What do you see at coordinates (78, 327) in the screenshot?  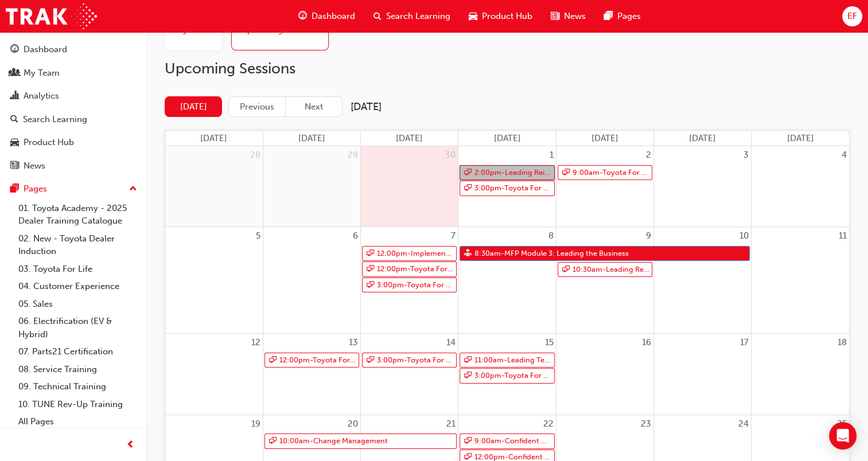 I see `a: 06. Electrification (EV & Hybrid)` at bounding box center [78, 327].